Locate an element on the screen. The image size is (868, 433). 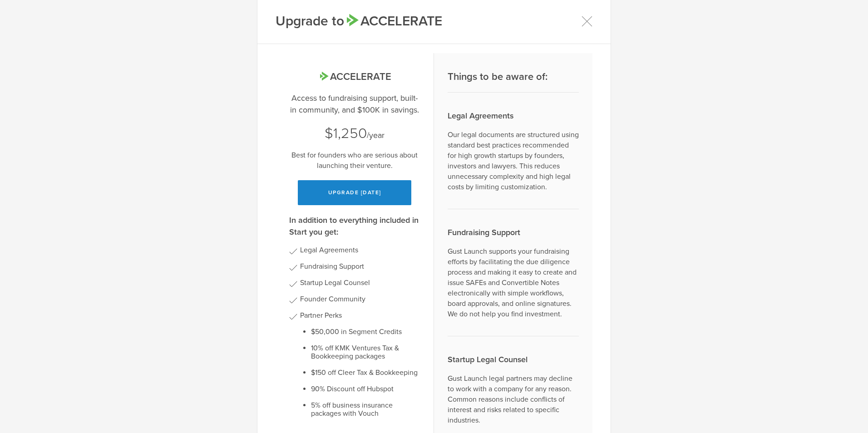
div: Chat Widget is located at coordinates (846, 411).